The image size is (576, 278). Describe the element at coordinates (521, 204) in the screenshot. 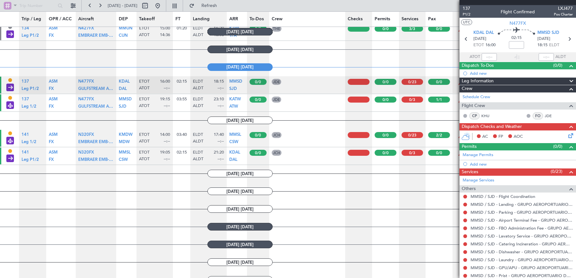

I see `a: MMSD / SJD - Landing - GRUPO AEROPORTUARIO DEL PACIFICO` at that location.